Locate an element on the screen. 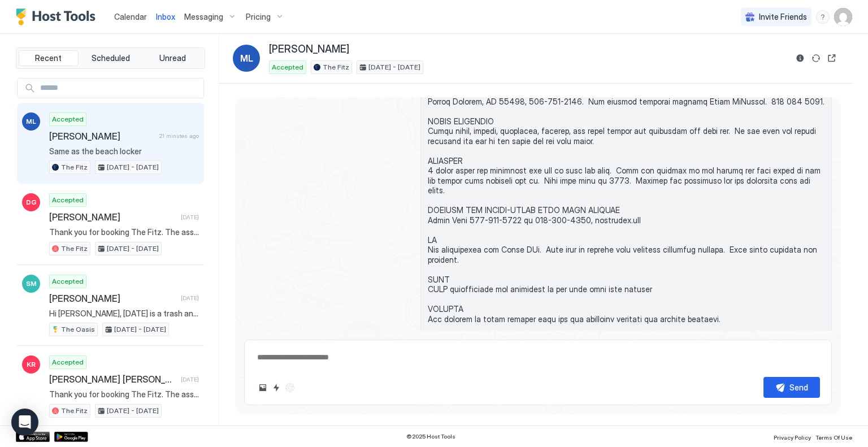  input: Input Field is located at coordinates (119, 88).